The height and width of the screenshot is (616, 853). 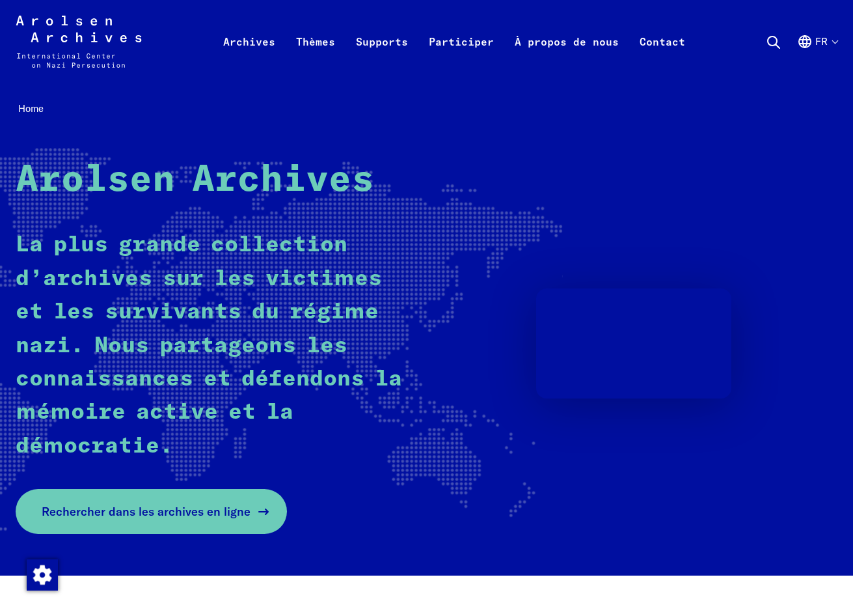 What do you see at coordinates (567, 57) in the screenshot?
I see `a: À propos de nous` at bounding box center [567, 57].